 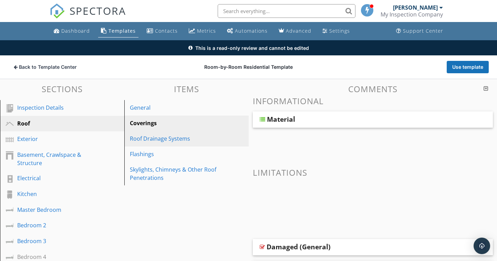 What do you see at coordinates (298, 31) in the screenshot?
I see `div: Advanced` at bounding box center [298, 31].